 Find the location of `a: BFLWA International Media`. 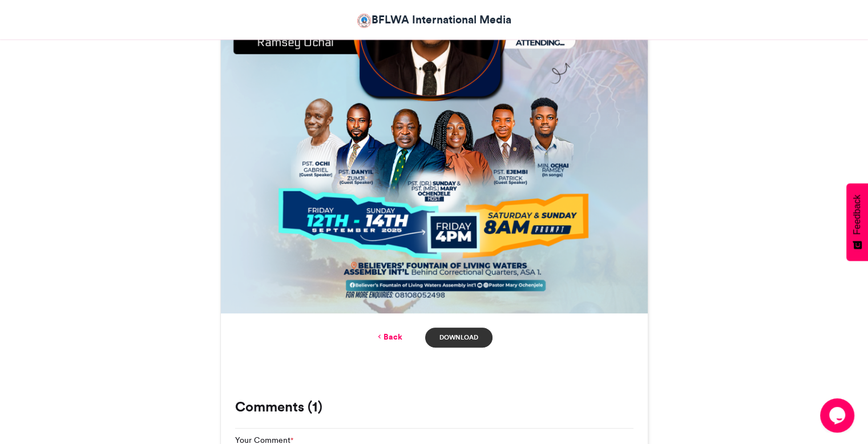

a: BFLWA International Media is located at coordinates (434, 19).